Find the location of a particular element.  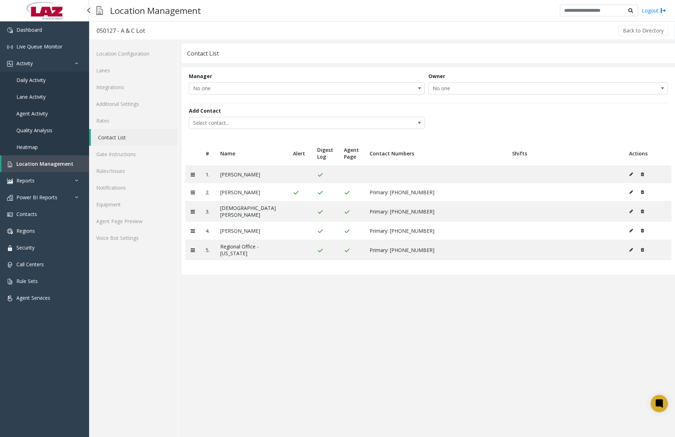

td: 4. is located at coordinates (207, 231).